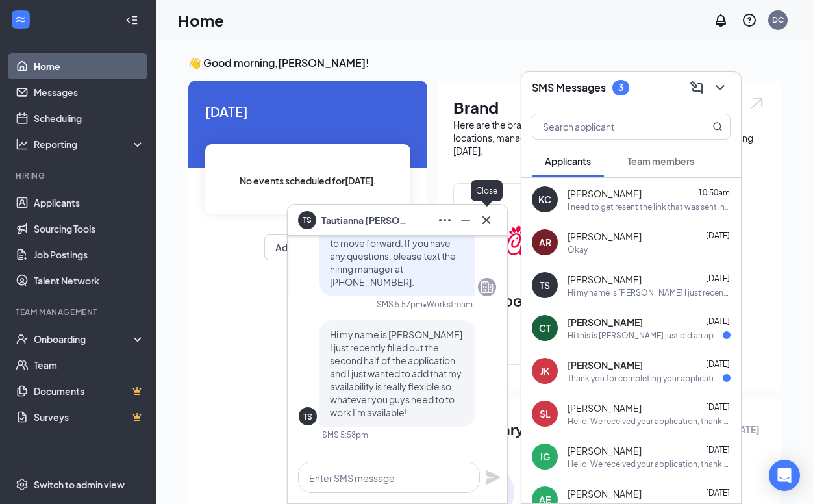 The width and height of the screenshot is (813, 504). Describe the element at coordinates (444, 220) in the screenshot. I see `button: Ellipses` at that location.